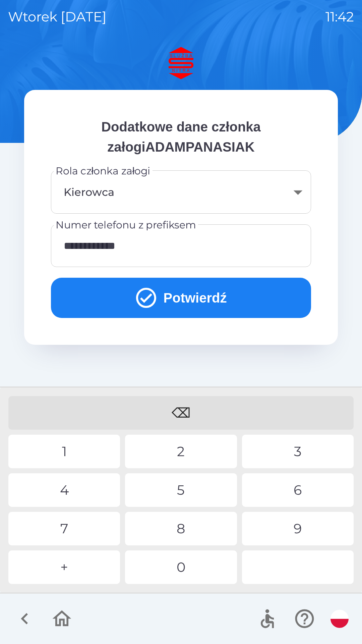 The image size is (362, 644). I want to click on img: Logo, so click(181, 63).